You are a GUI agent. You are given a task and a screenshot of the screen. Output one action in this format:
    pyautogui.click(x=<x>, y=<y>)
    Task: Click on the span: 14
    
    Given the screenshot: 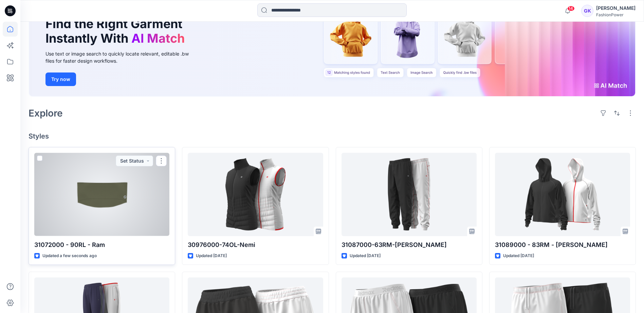 What is the action you would take?
    pyautogui.click(x=571, y=8)
    